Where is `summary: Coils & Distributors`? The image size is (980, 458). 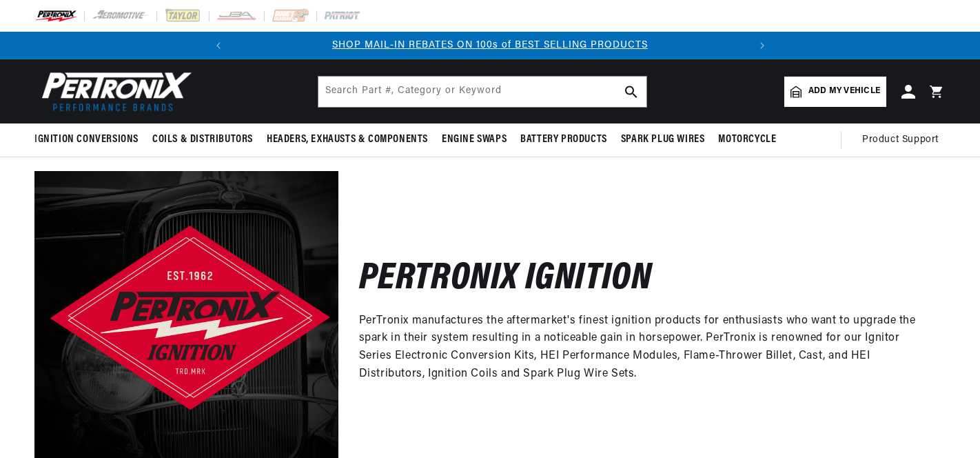 summary: Coils & Distributors is located at coordinates (202, 139).